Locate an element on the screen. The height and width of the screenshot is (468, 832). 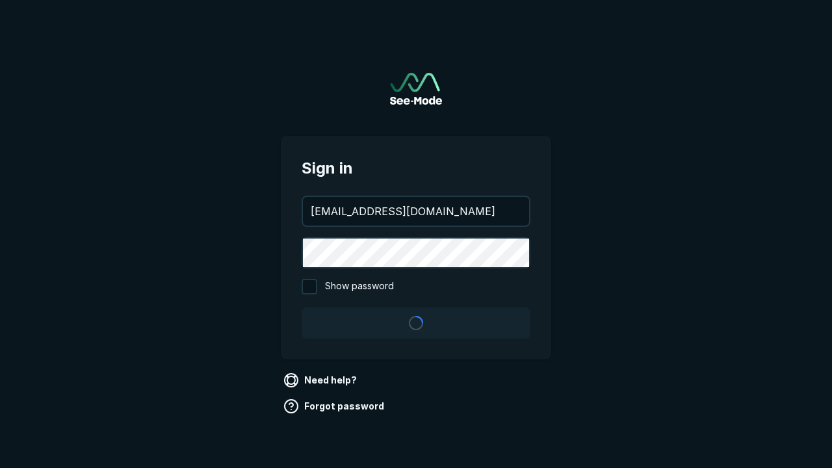
a: Need help? is located at coordinates (321, 380).